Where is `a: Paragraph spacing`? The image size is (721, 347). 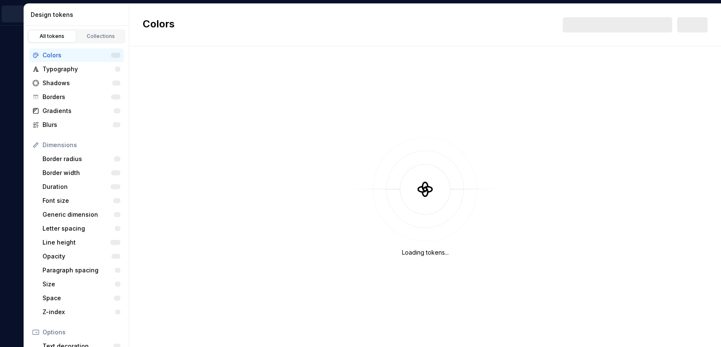 a: Paragraph spacing is located at coordinates (81, 270).